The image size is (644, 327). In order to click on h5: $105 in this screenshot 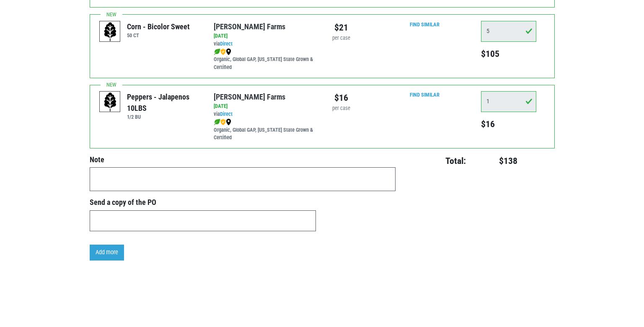, I will do `click(508, 54)`.